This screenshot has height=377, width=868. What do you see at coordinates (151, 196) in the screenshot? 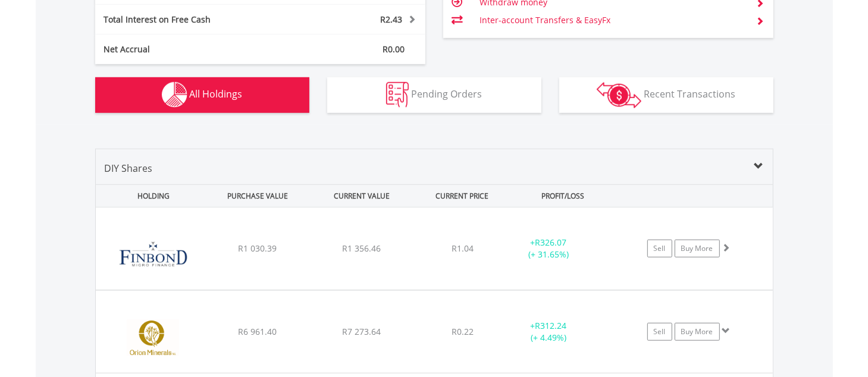
I see `div: HOLDING` at bounding box center [151, 196].